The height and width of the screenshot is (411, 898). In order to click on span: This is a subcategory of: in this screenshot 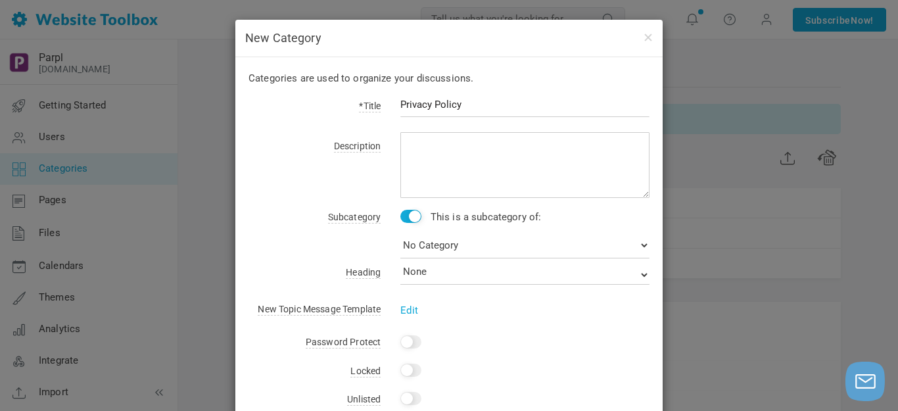, I will do `click(486, 217)`.